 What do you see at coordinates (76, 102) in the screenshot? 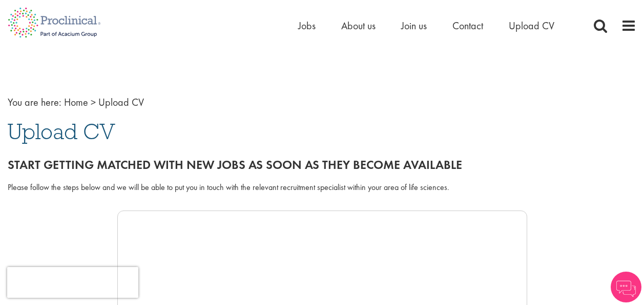
I see `a: breadcrumb link` at bounding box center [76, 102].